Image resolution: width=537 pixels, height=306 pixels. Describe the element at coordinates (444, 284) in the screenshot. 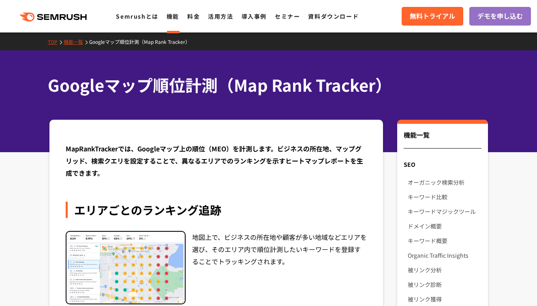

I see `a: 被リンク診断` at that location.